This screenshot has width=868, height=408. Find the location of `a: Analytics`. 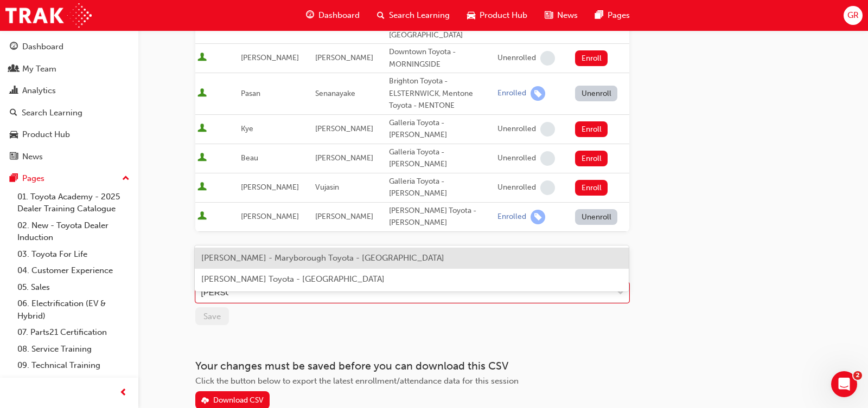

a: Analytics is located at coordinates (69, 90).